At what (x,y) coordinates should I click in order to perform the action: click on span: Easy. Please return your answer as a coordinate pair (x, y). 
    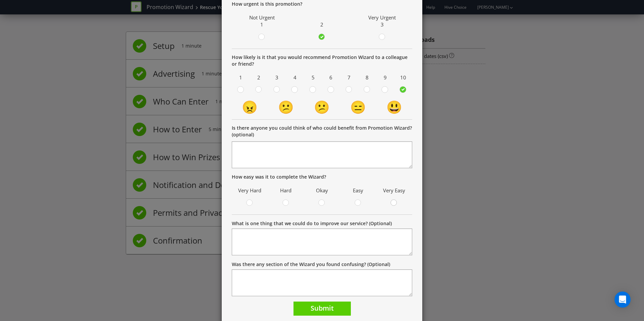
    Looking at the image, I should click on (358, 190).